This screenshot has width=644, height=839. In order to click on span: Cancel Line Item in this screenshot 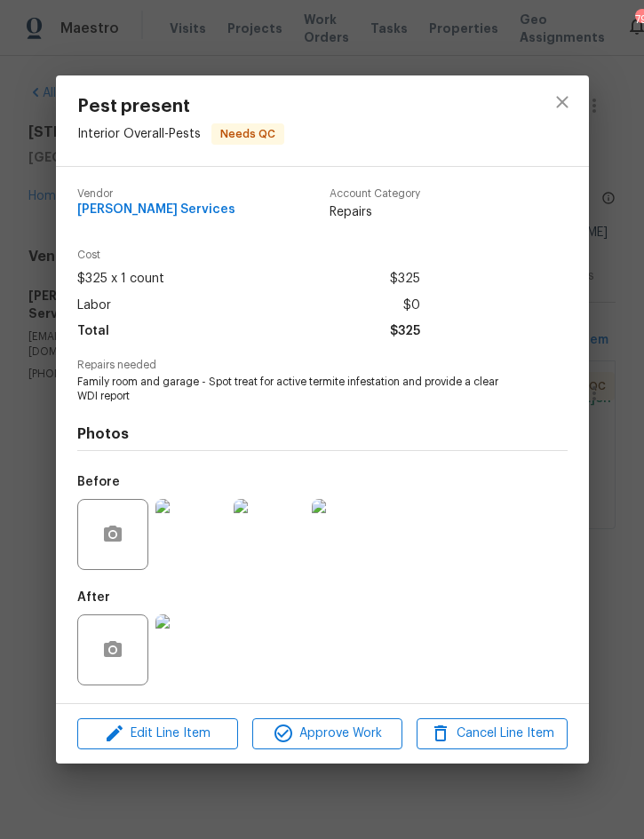, I will do `click(491, 733)`.